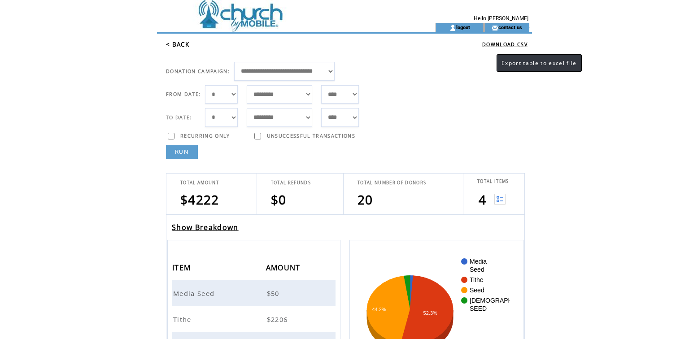  Describe the element at coordinates (195, 293) in the screenshot. I see `a: Media Seed` at that location.